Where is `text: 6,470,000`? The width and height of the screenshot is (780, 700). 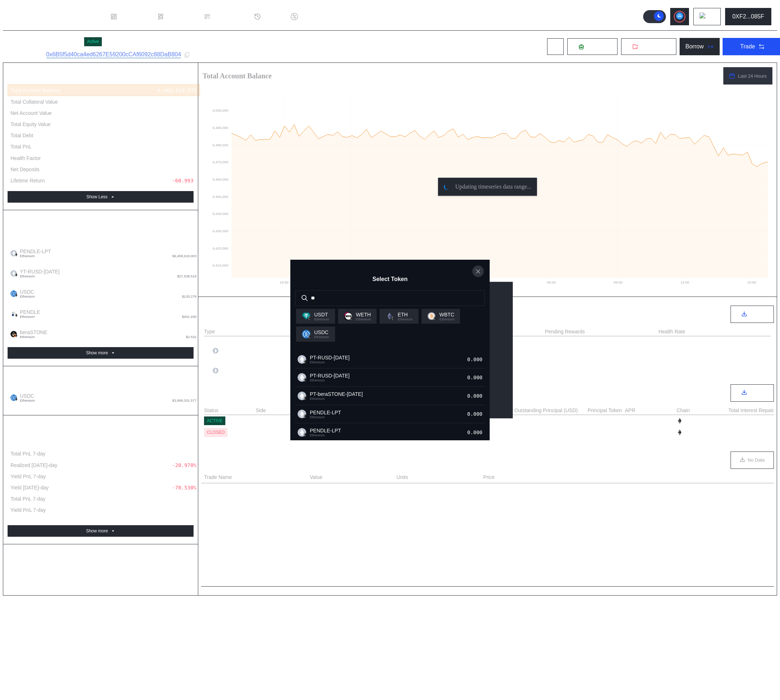 text: 6,470,000 is located at coordinates (220, 162).